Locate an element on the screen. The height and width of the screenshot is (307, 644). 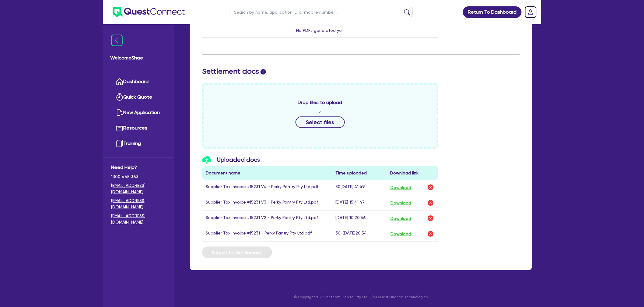
span: or is located at coordinates (320, 112).